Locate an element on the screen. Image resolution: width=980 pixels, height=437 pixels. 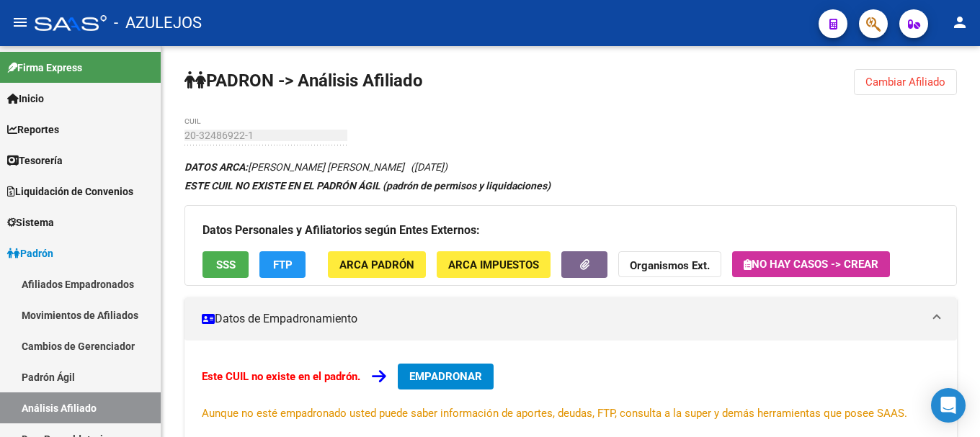
span: - AZULEJOS is located at coordinates (158, 23).